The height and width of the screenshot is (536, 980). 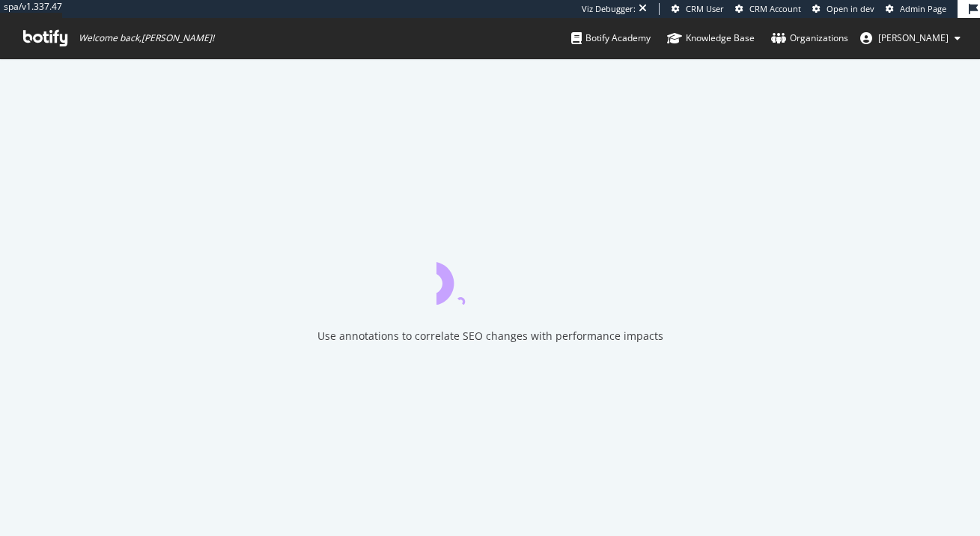 I want to click on span: CRM User, so click(x=704, y=8).